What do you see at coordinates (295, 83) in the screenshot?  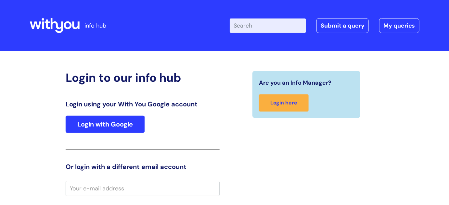 I see `span: Are you an Info Manager?` at bounding box center [295, 83].